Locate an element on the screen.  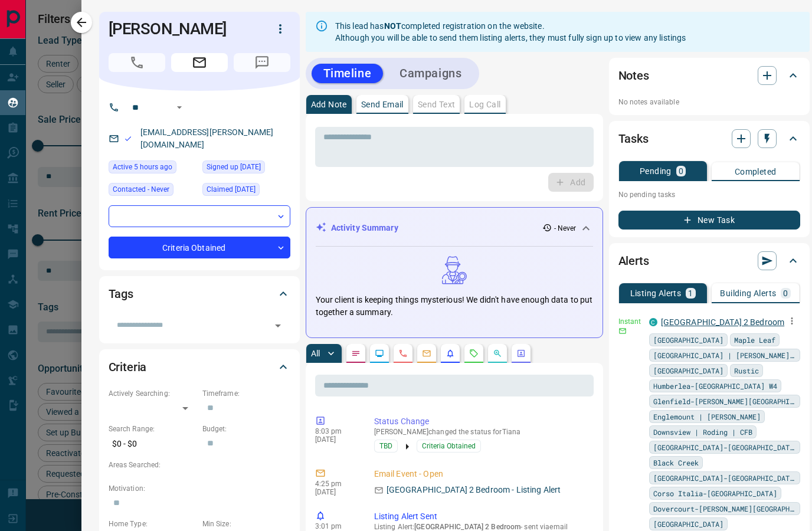
div: Notes is located at coordinates (710, 75).